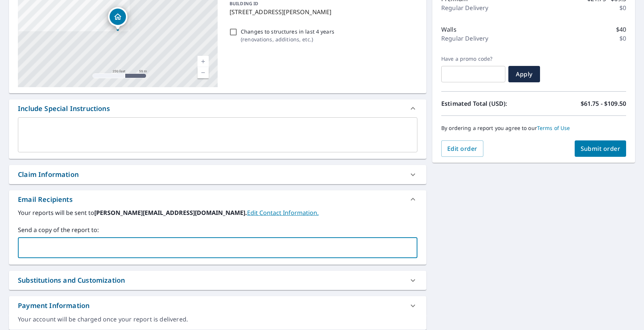 This screenshot has height=330, width=644. What do you see at coordinates (287, 32) in the screenshot?
I see `p: Changes to structures in last 4 years` at bounding box center [287, 32].